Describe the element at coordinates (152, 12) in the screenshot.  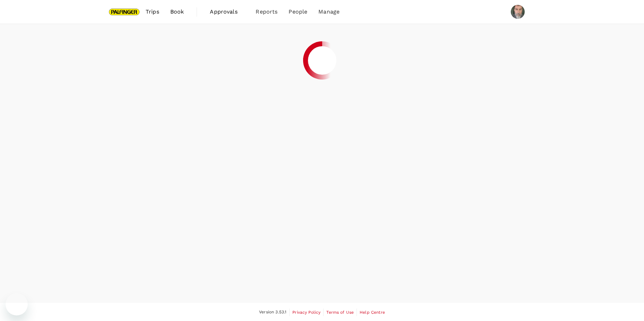
I see `span: Trips` at that location.